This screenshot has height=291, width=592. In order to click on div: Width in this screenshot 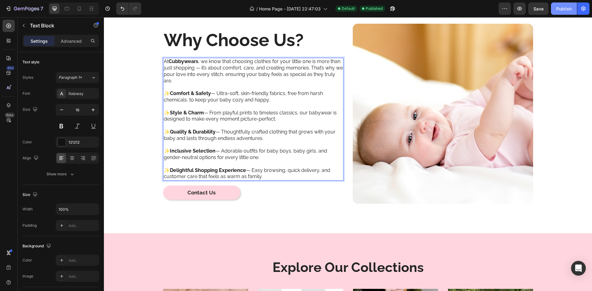, I will do `click(27, 210)`.